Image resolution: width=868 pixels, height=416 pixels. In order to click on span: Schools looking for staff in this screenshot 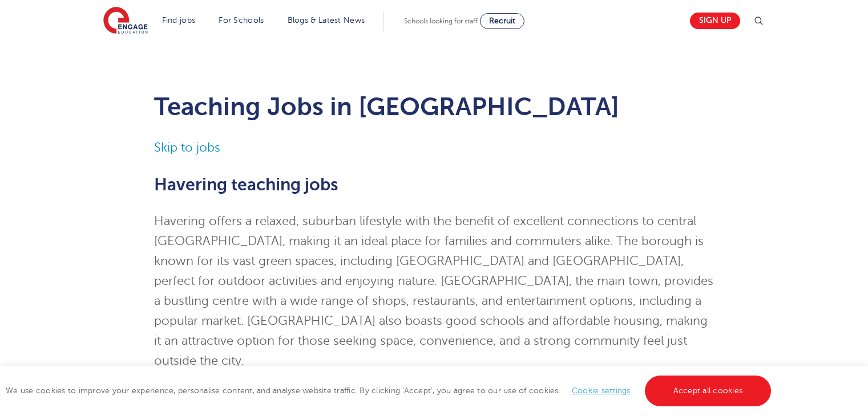, I will do `click(441, 21)`.